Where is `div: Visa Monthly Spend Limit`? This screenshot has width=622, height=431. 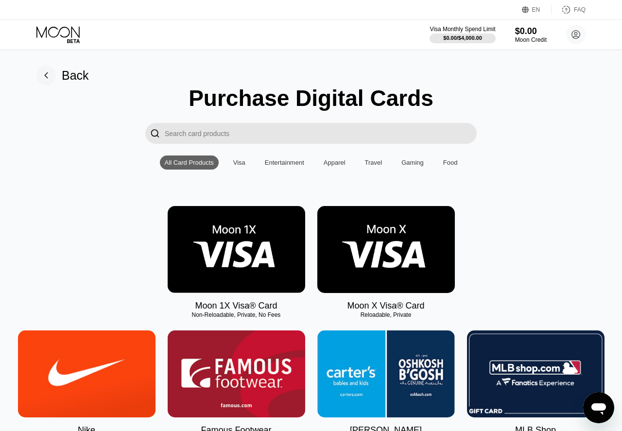
div: Visa Monthly Spend Limit is located at coordinates (462, 29).